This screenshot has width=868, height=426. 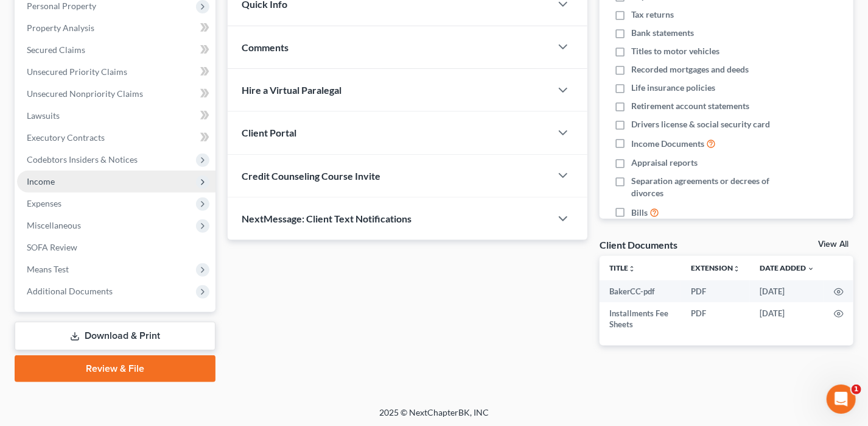 I want to click on span: NextMessage: Client Text Notifications, so click(x=327, y=218).